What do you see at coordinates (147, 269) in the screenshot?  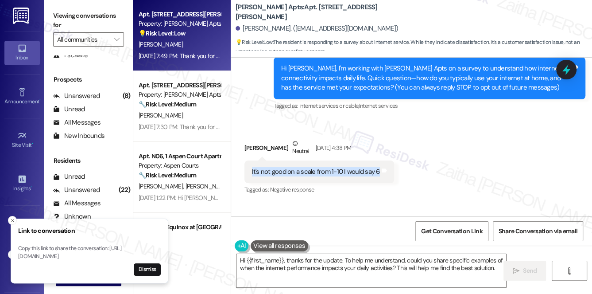 I see `button: Dismiss` at bounding box center [147, 269].